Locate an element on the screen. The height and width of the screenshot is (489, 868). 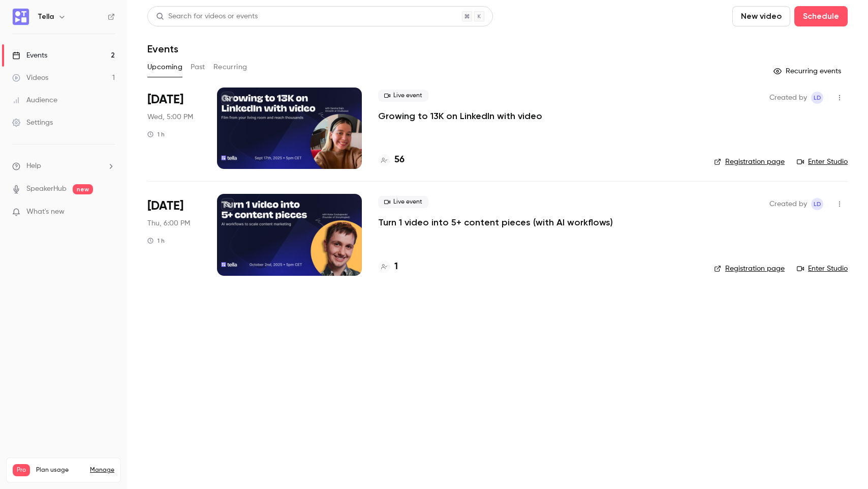
span: Thu, 6:00 PM is located at coordinates (169, 223).